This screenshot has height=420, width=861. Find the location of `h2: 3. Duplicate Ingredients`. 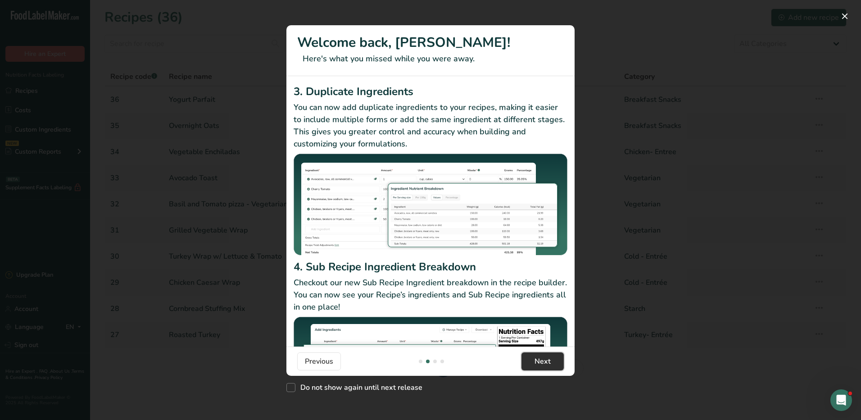

h2: 3. Duplicate Ingredients is located at coordinates (430, 91).